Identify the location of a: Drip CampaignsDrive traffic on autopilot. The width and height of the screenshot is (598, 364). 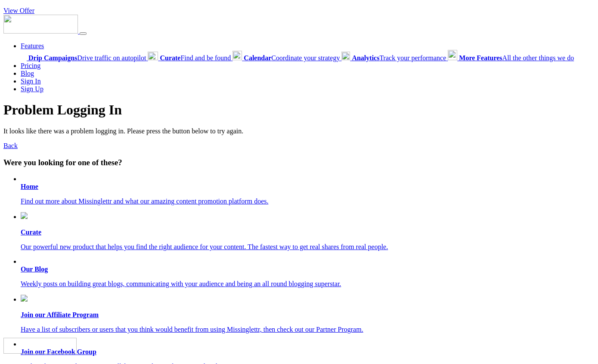
(84, 58).